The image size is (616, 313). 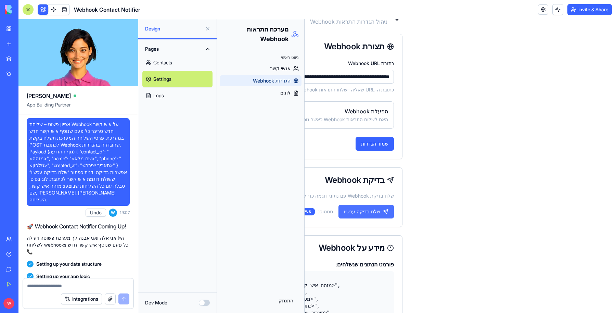 What do you see at coordinates (78, 107) in the screenshot?
I see `span: App Building Partner` at bounding box center [78, 107].